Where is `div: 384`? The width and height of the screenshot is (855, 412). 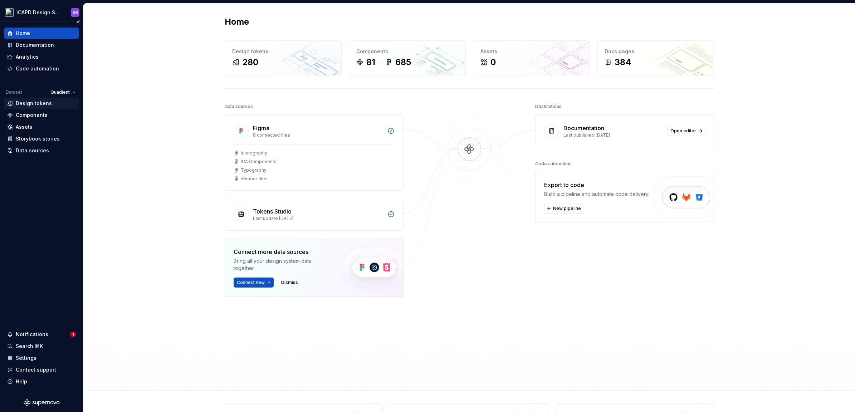 div: 384 is located at coordinates (623, 62).